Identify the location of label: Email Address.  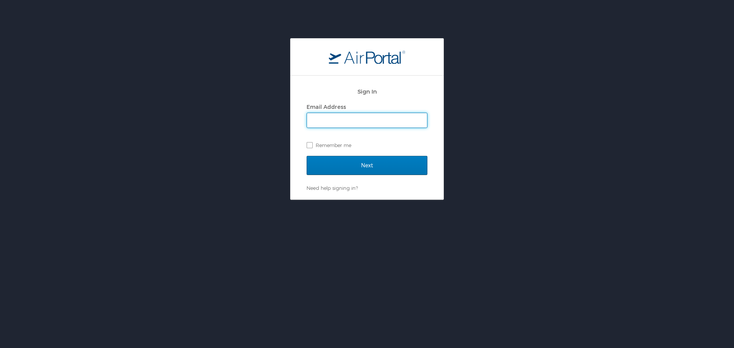
(326, 107).